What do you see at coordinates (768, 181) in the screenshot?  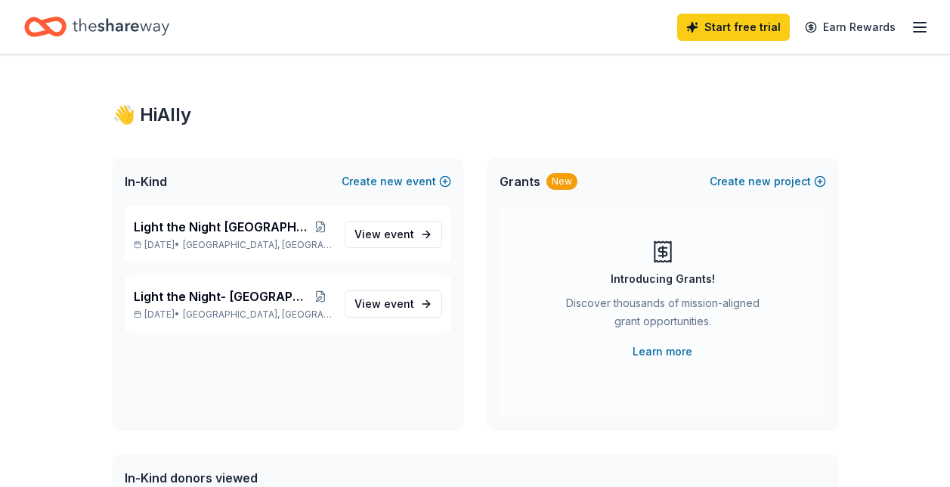 I see `button: Createnewproject` at bounding box center [768, 181].